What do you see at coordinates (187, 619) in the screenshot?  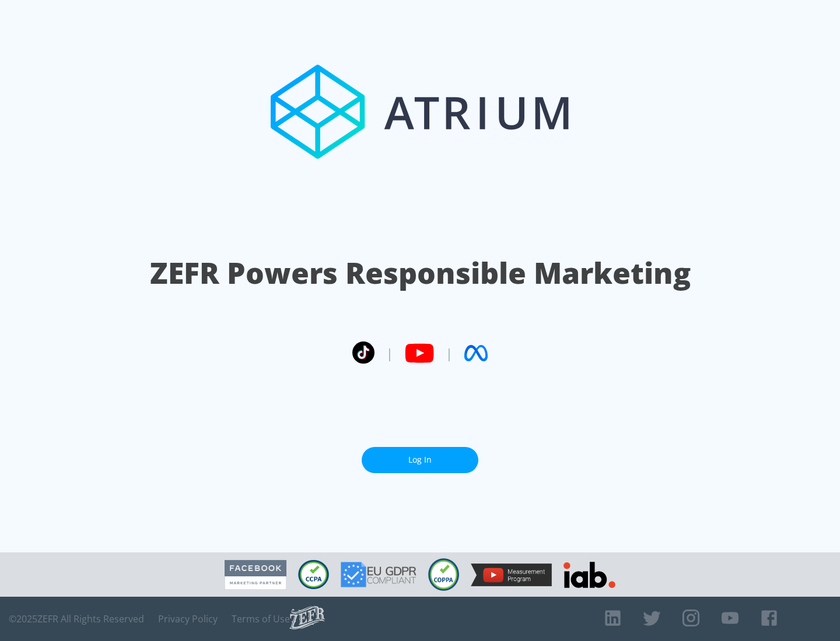 I see `a: Privacy Policy` at bounding box center [187, 619].